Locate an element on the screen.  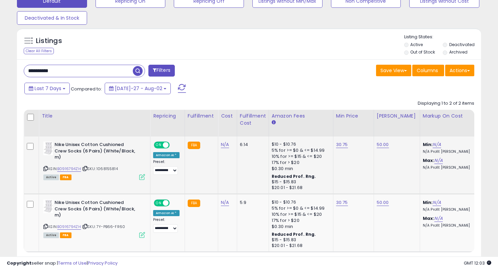
button: Last 7 Days is located at coordinates (47, 88).